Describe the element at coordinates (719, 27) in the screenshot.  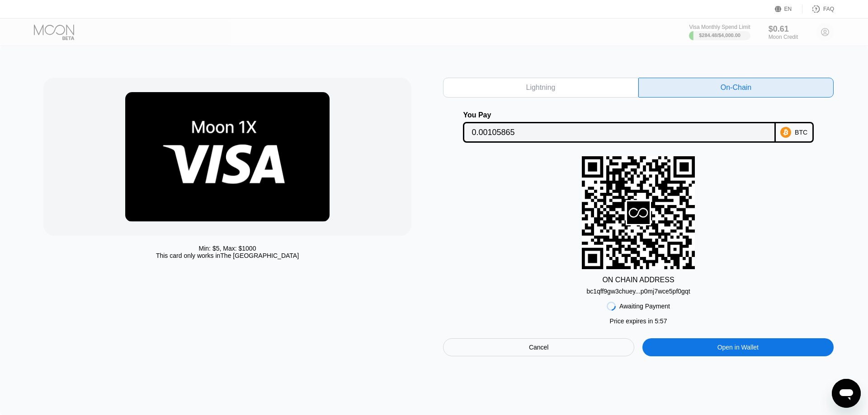
I see `div: Visa Monthly Spend Limit` at that location.